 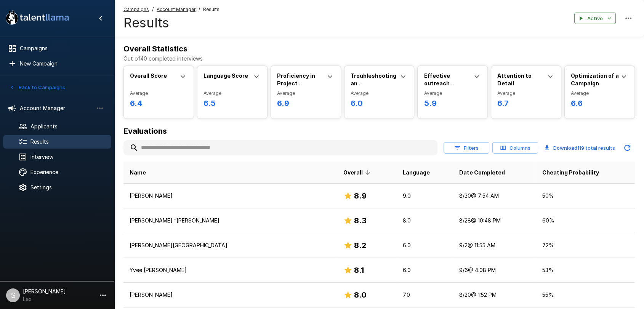 I want to click on b: Overall Statistics, so click(x=155, y=49).